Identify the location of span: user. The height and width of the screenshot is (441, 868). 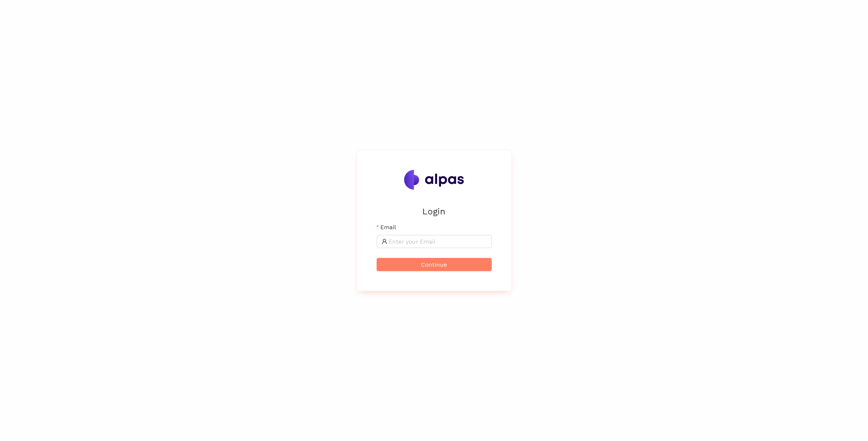
(385, 241).